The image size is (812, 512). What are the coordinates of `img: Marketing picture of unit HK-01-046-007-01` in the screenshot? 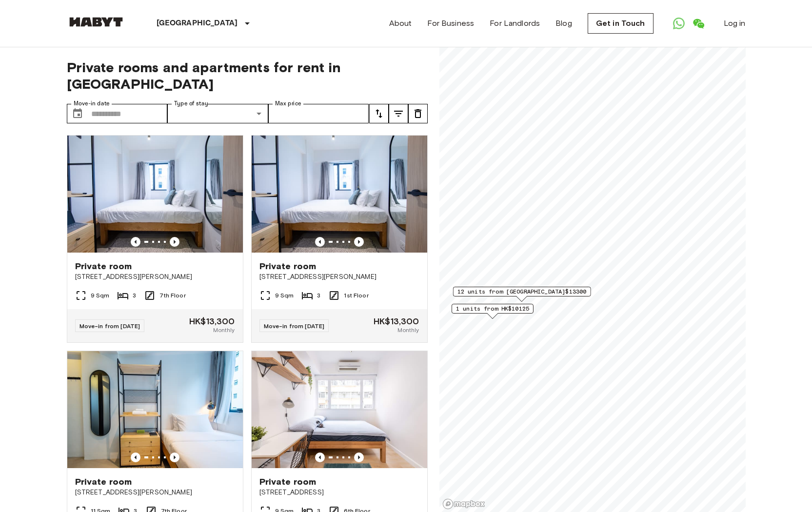 It's located at (155, 410).